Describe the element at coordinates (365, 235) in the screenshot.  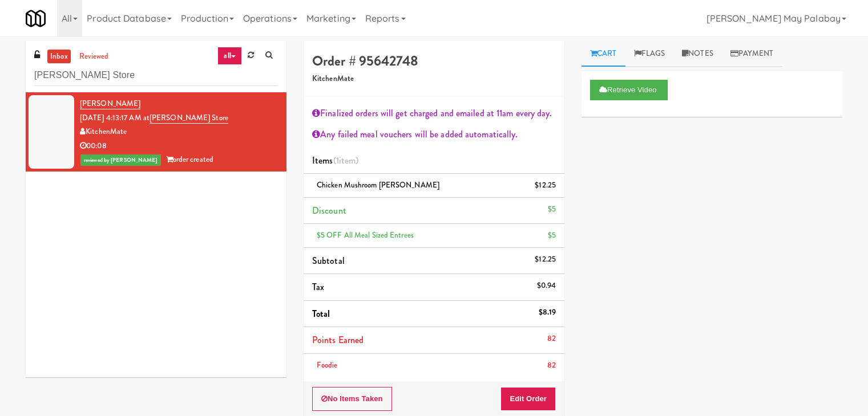
I see `span: $5 OFF All Meal Sized Entrees` at that location.